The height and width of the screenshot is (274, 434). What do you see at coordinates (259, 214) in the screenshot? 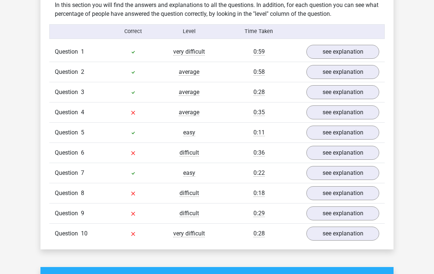
I see `span: 0:29` at bounding box center [259, 214].